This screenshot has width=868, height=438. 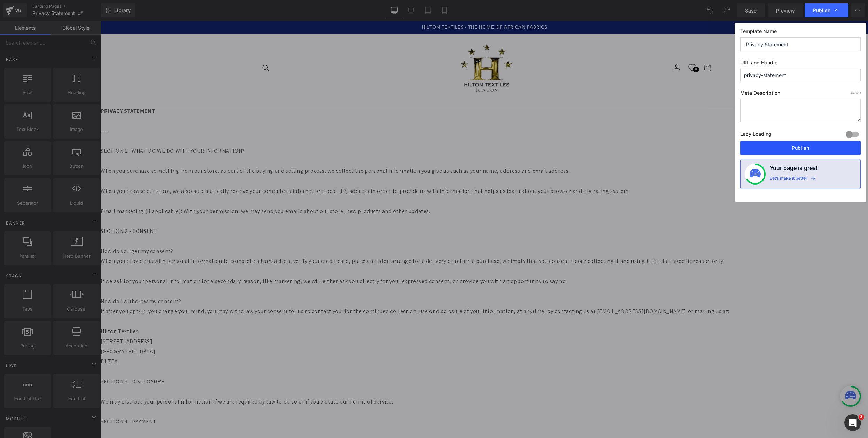 I want to click on label: Meta Description, so click(x=800, y=95).